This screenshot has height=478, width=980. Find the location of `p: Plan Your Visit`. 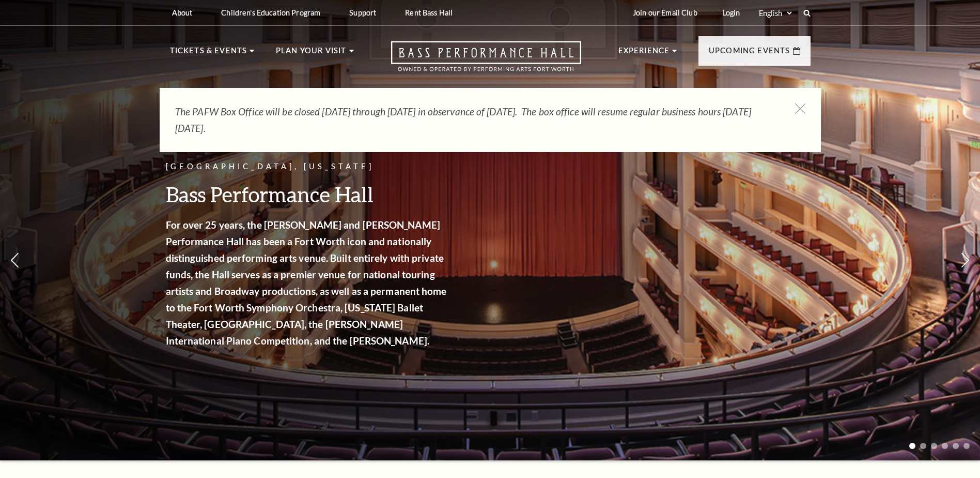

p: Plan Your Visit is located at coordinates (311, 54).